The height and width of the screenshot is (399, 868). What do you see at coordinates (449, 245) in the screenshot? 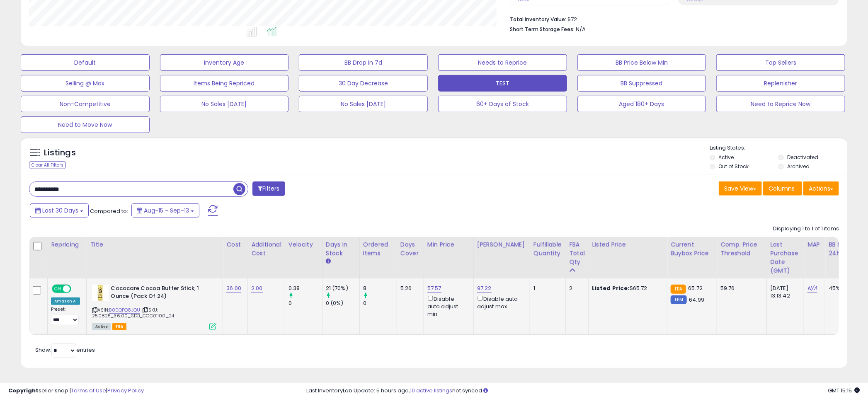
I see `div: Min Price` at bounding box center [449, 245].